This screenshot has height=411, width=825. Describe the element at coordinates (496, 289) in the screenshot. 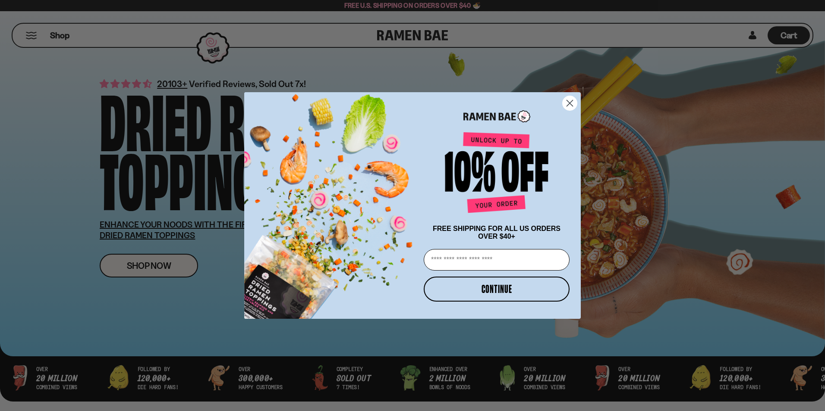

I see `button: CONTINUE` at that location.